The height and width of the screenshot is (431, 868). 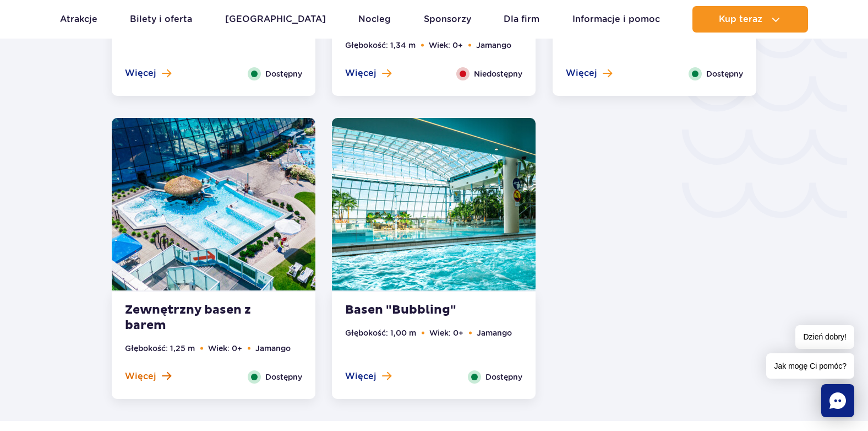 I want to click on span: Niedostępny, so click(x=498, y=74).